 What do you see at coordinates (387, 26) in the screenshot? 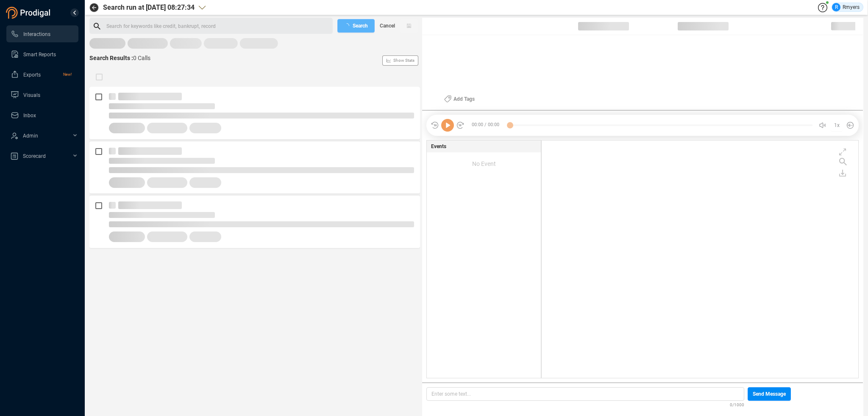
I see `button: Cancel` at bounding box center [387, 26].